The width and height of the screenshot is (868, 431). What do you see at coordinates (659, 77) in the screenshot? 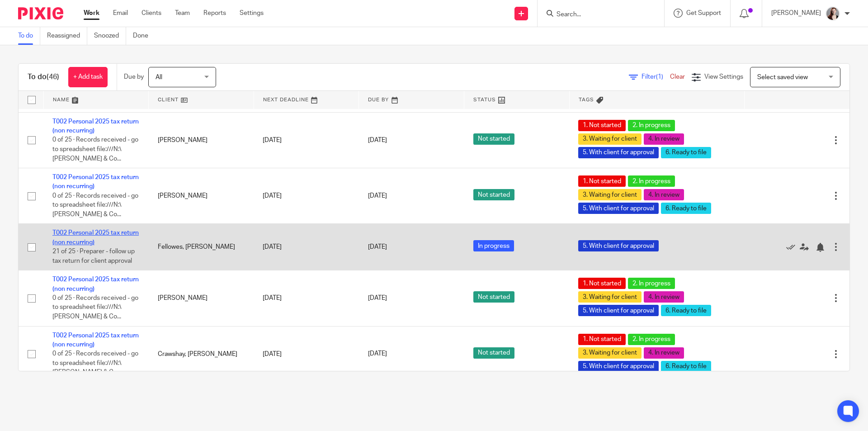
I see `span: (1)` at bounding box center [659, 77].